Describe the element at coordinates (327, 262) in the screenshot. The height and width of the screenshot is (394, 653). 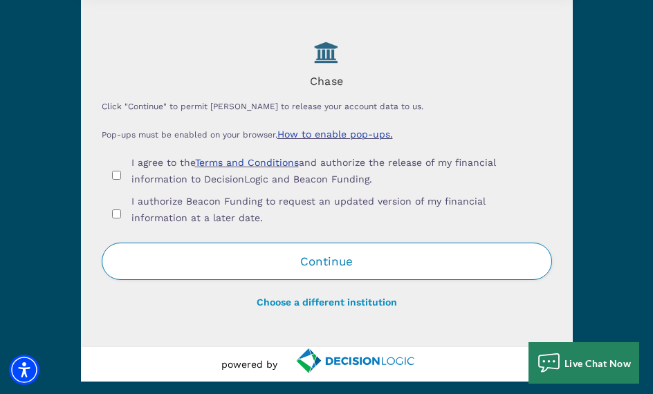
I see `button: Continue` at that location.